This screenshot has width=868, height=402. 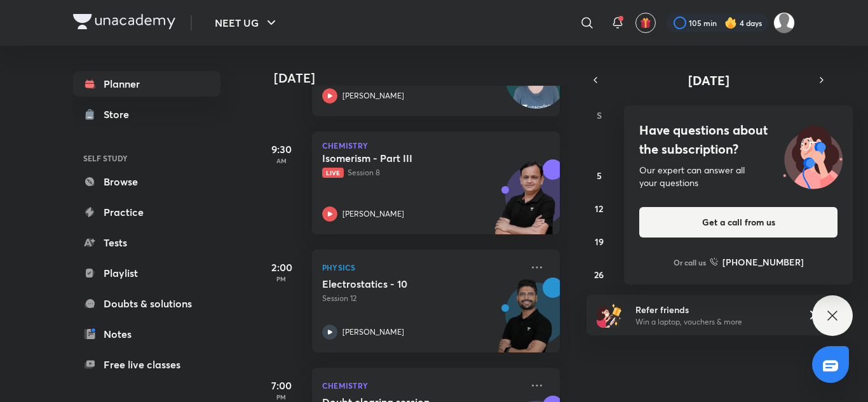 What do you see at coordinates (599, 274) in the screenshot?
I see `button: October 26, 2025` at bounding box center [599, 274].